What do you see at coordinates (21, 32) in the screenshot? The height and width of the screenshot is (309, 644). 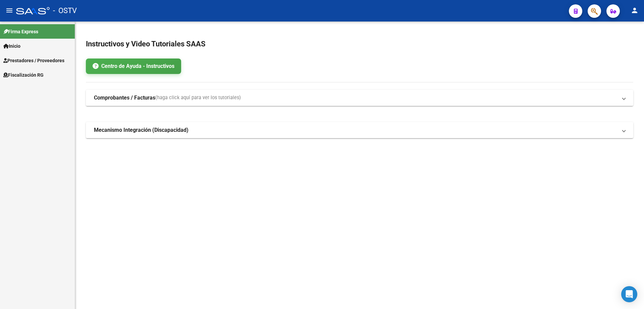 I see `span: Firma Express` at bounding box center [21, 32].